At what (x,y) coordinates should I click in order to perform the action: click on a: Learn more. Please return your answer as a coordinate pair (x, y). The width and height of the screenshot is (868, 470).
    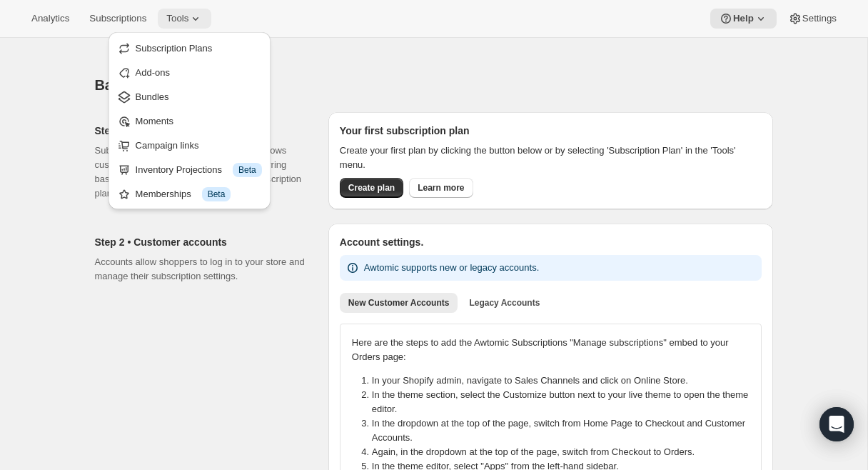
    Looking at the image, I should click on (440, 188).